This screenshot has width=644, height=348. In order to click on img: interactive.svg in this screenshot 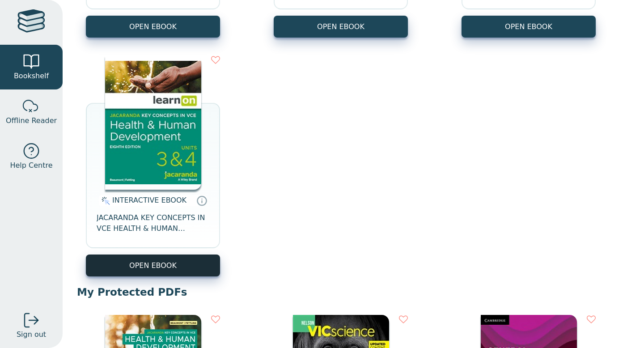, I will do `click(104, 201)`.